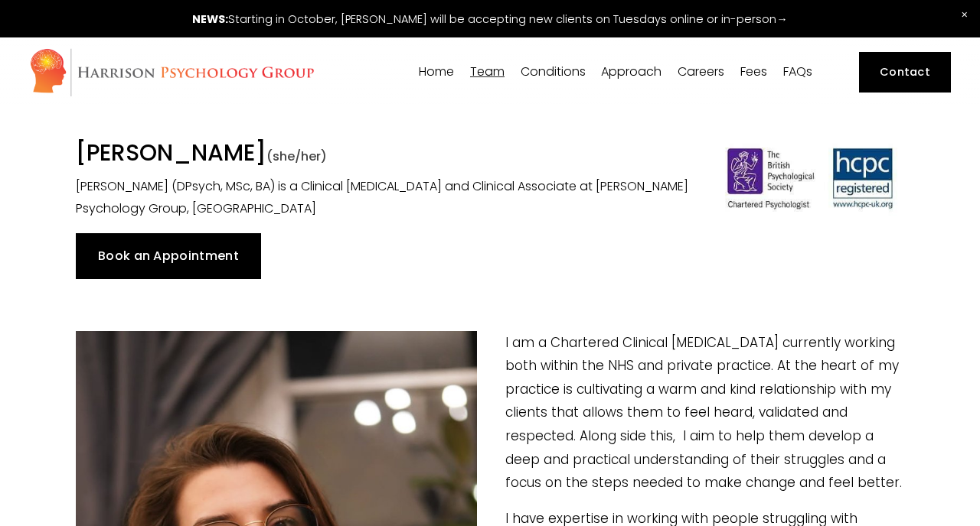 This screenshot has width=980, height=526. What do you see at coordinates (753, 72) in the screenshot?
I see `a: Fees` at bounding box center [753, 72].